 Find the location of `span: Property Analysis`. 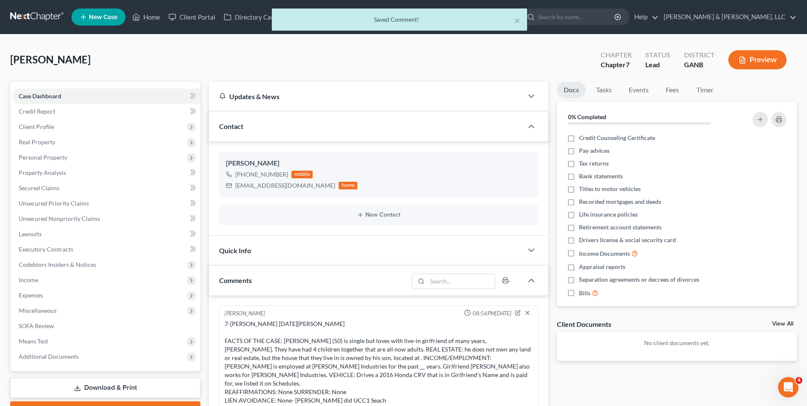

span: Property Analysis is located at coordinates (42, 172).